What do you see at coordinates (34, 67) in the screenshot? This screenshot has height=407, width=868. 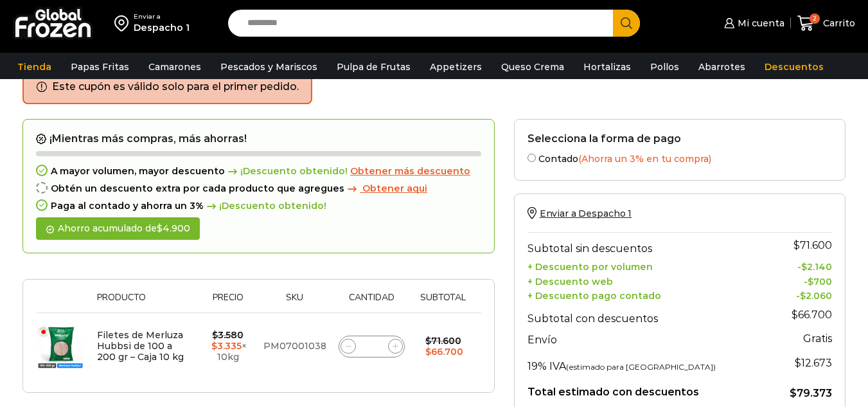 I see `a: Tienda` at bounding box center [34, 67].